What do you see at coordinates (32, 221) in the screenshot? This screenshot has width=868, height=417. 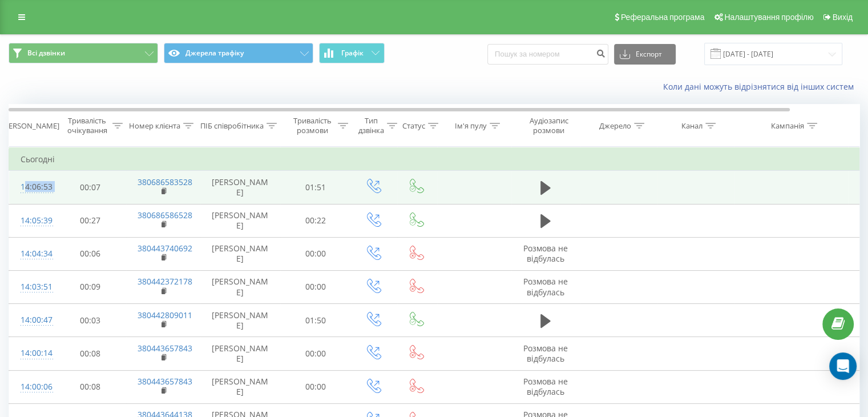 I see `div: 14:05:39` at bounding box center [32, 221].